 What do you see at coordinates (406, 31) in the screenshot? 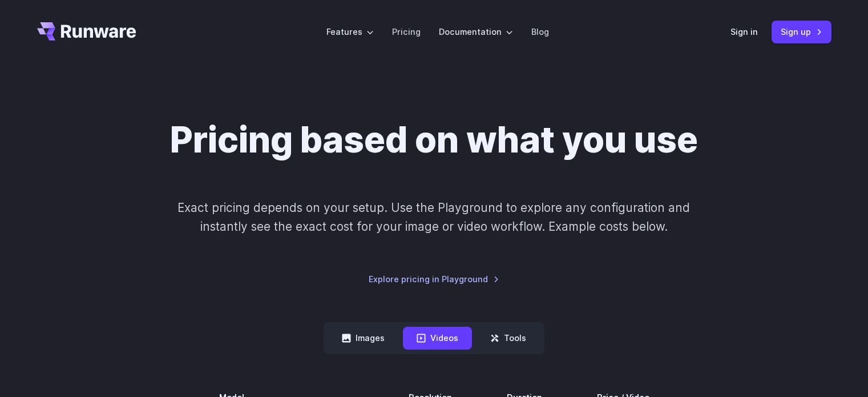
I see `a: Pricing` at bounding box center [406, 31].